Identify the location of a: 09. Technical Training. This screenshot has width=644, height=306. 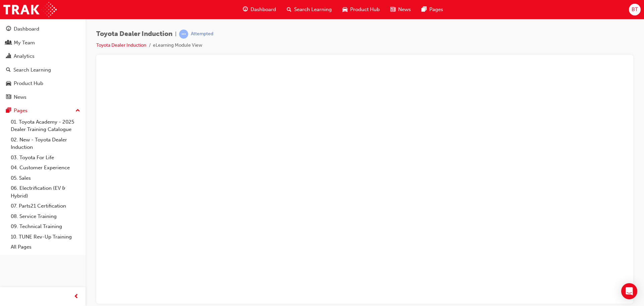
(45, 226).